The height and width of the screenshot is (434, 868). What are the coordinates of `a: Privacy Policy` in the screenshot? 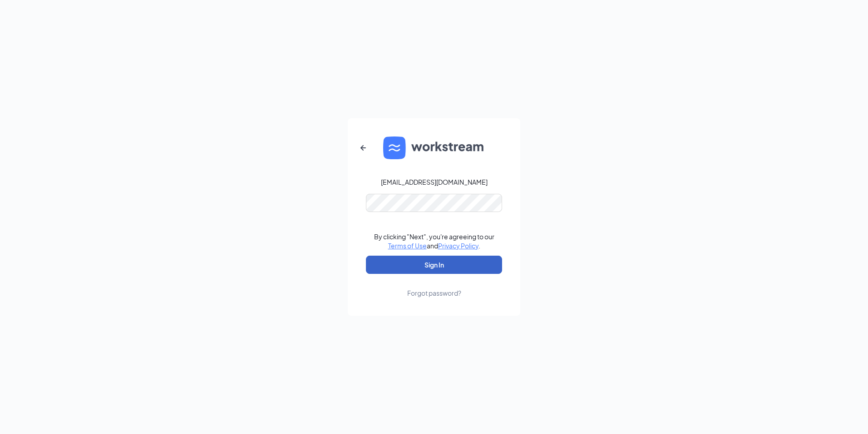 It's located at (458, 245).